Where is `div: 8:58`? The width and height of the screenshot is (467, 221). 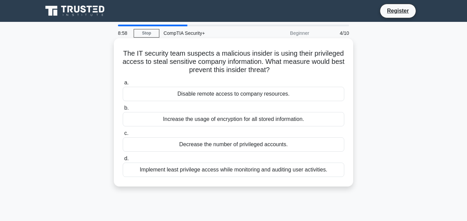
div: 8:58 is located at coordinates (124, 33).